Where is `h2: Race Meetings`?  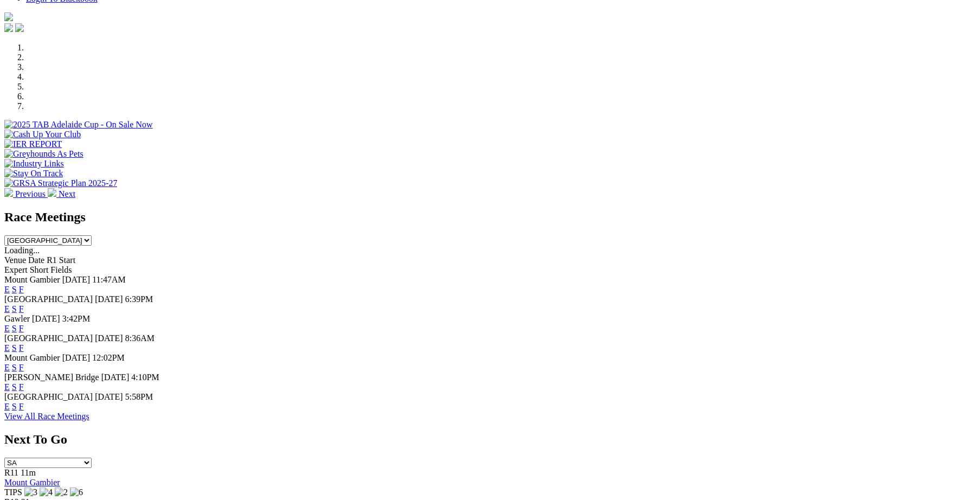
h2: Race Meetings is located at coordinates (490, 217).